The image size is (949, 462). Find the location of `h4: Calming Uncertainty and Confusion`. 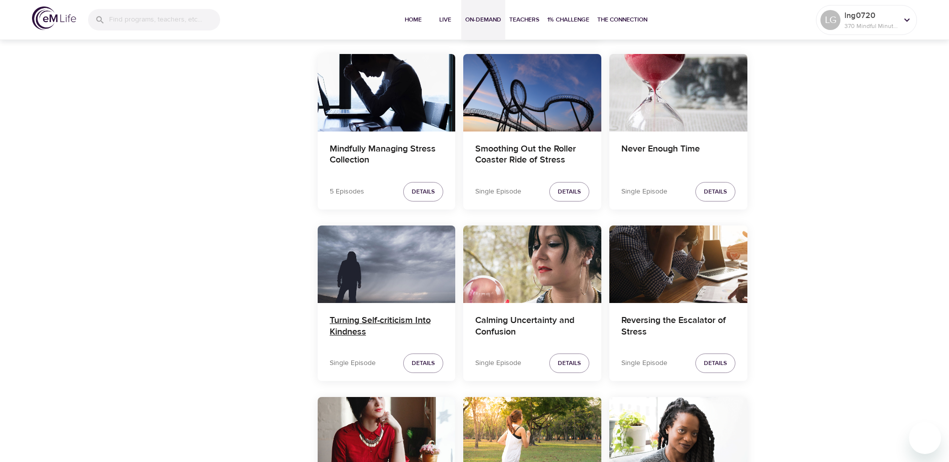

h4: Calming Uncertainty and Confusion is located at coordinates (532, 327).